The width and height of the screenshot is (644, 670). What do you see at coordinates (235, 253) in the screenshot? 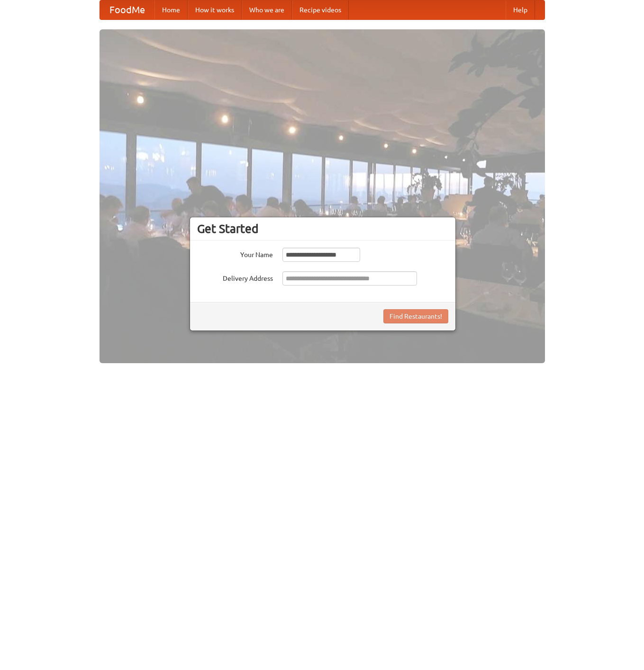
I see `label: Your Name` at bounding box center [235, 253].